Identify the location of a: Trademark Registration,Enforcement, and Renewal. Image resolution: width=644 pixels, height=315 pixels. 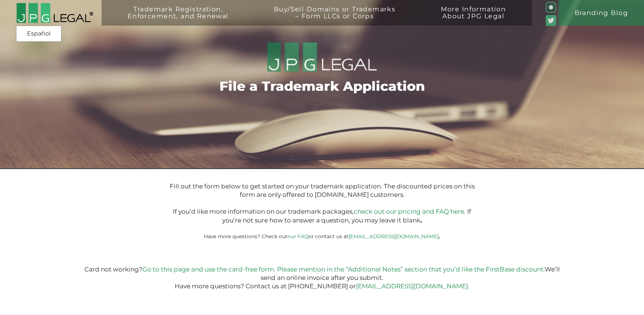
(178, 18).